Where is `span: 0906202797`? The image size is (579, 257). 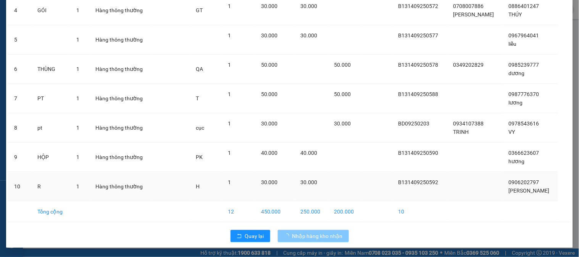
span: 0906202797 is located at coordinates (524, 182).